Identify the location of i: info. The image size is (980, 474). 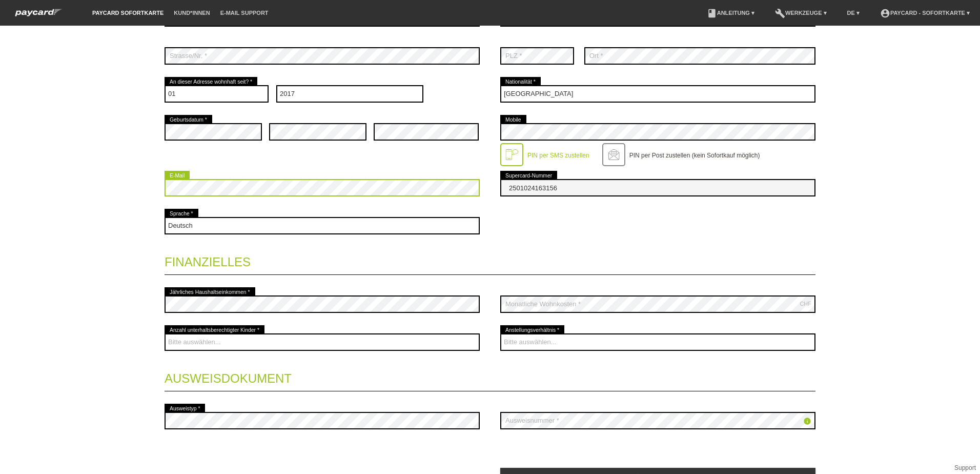
(808, 421).